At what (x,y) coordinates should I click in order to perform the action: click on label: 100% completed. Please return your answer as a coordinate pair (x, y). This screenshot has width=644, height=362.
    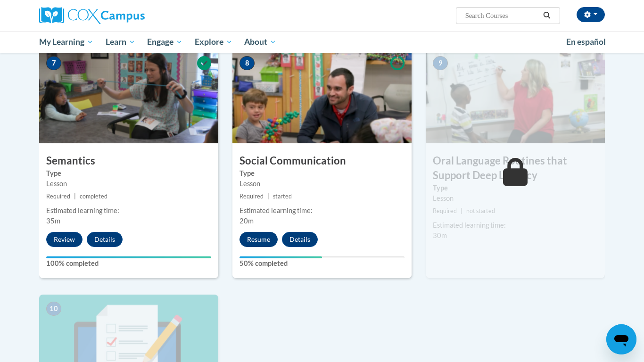
    Looking at the image, I should click on (129, 264).